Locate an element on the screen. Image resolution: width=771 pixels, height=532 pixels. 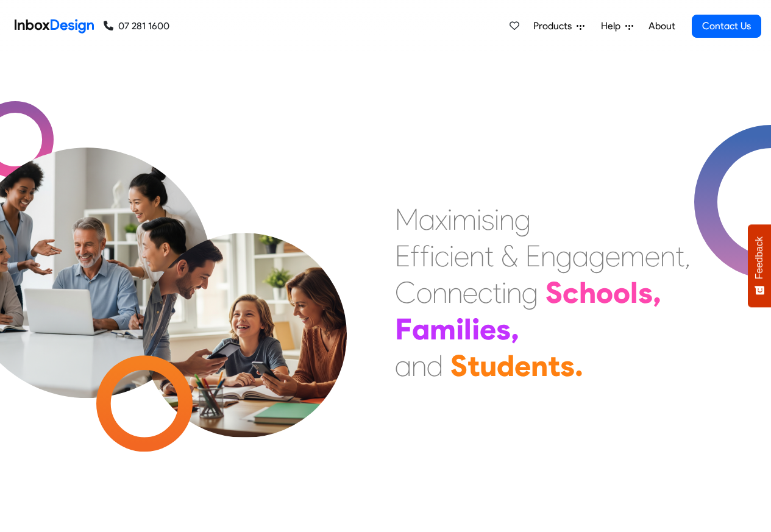
span: Help is located at coordinates (613, 27).